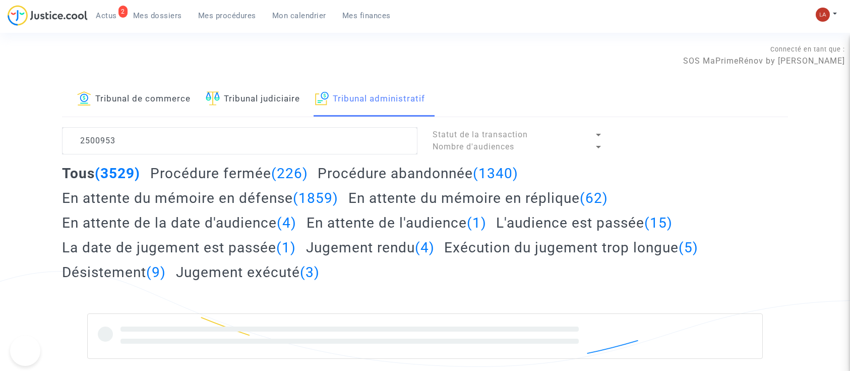  I want to click on h2: En attente de l'audience, so click(396, 222).